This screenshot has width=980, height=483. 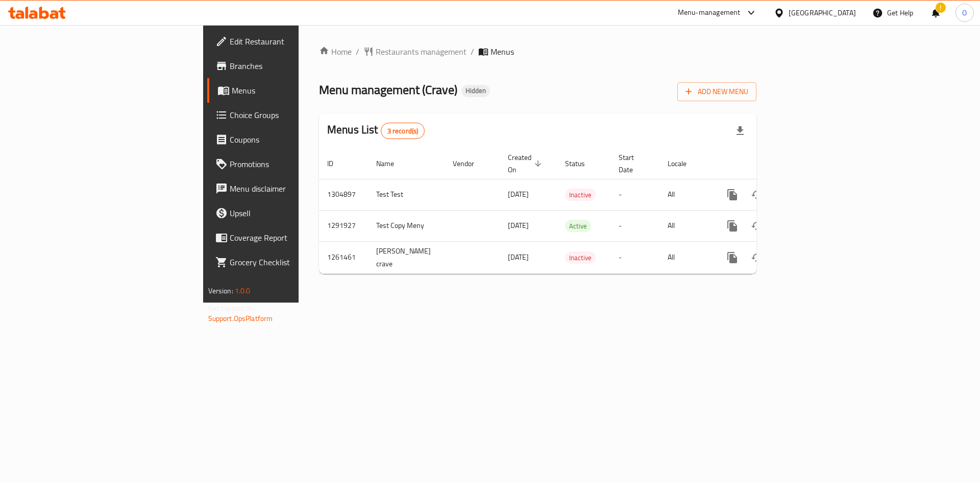 What do you see at coordinates (294, 189) in the screenshot?
I see `span: Menu disclaimer` at bounding box center [294, 189].